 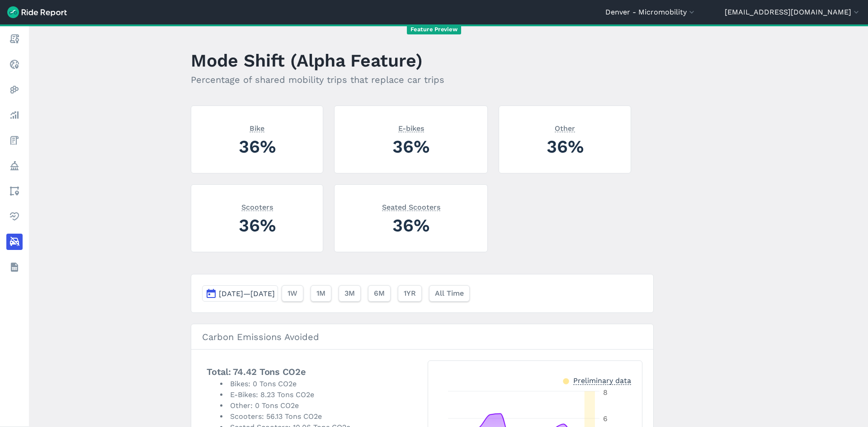 What do you see at coordinates (14, 115) in the screenshot?
I see `a: Analyze` at bounding box center [14, 115].